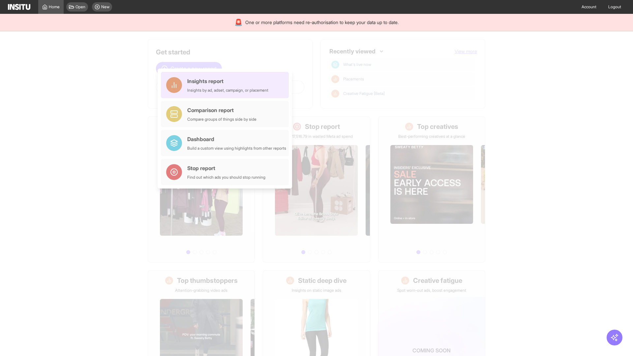 This screenshot has width=633, height=356. What do you see at coordinates (226, 168) in the screenshot?
I see `div: Stop report` at bounding box center [226, 168].